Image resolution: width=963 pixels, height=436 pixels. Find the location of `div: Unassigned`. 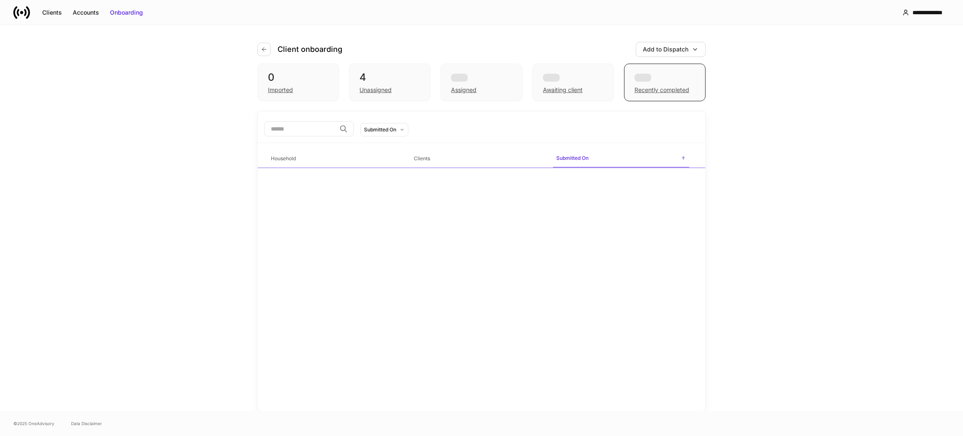

div: Unassigned is located at coordinates (375, 90).